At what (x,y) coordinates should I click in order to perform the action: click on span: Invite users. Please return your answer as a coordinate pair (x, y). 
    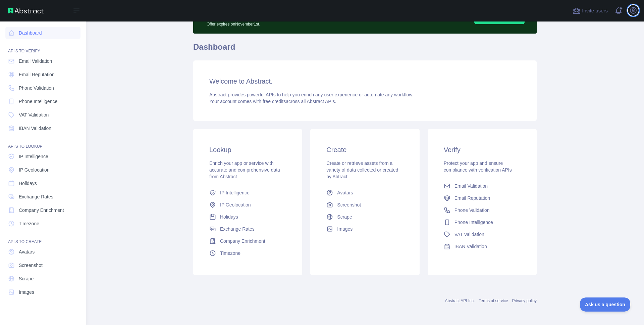
    Looking at the image, I should click on (595, 11).